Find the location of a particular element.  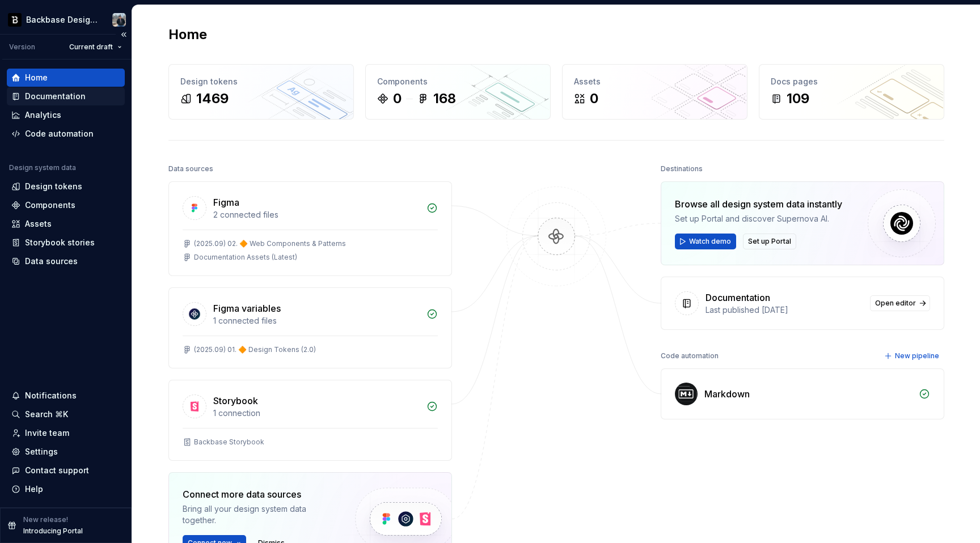

div: Figma is located at coordinates (226, 202).